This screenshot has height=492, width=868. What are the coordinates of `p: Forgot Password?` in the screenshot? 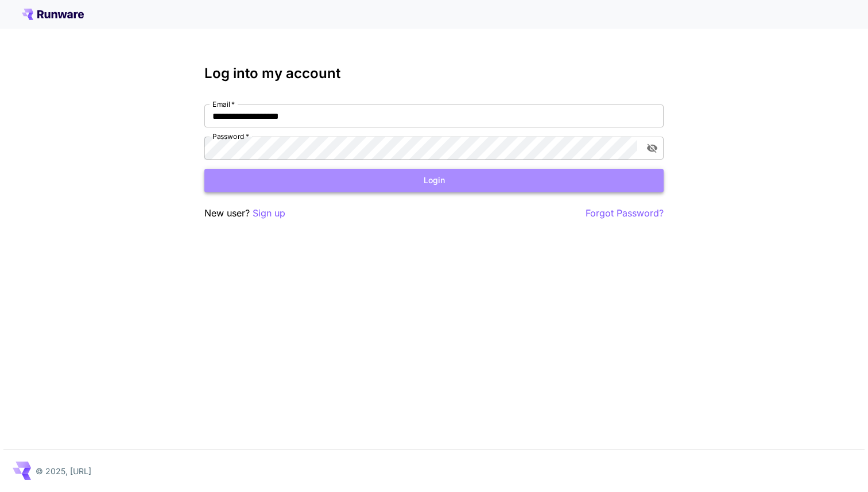 It's located at (625, 213).